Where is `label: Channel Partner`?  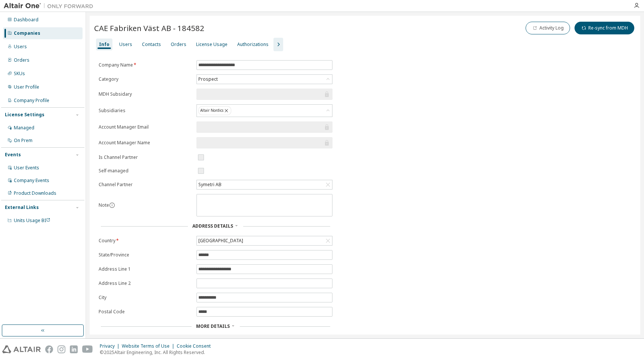 label: Channel Partner is located at coordinates (146, 184).